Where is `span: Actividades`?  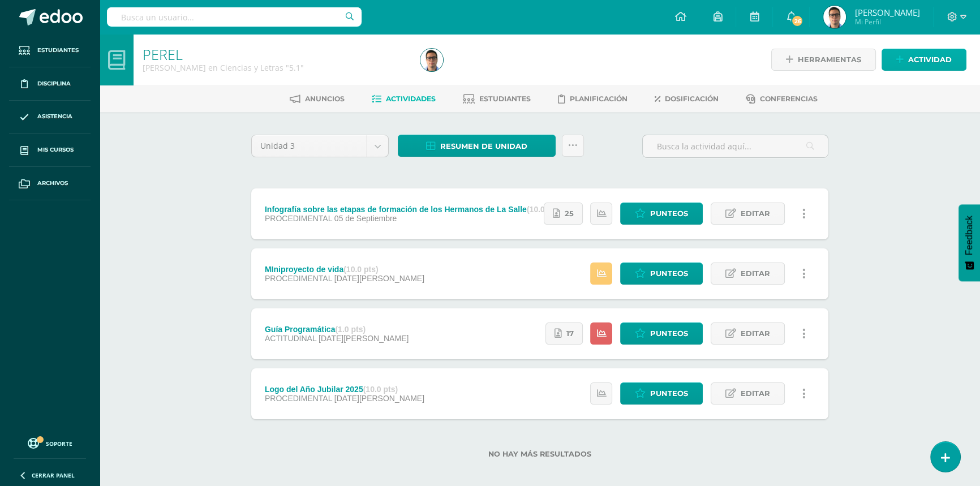 span: Actividades is located at coordinates (410, 98).